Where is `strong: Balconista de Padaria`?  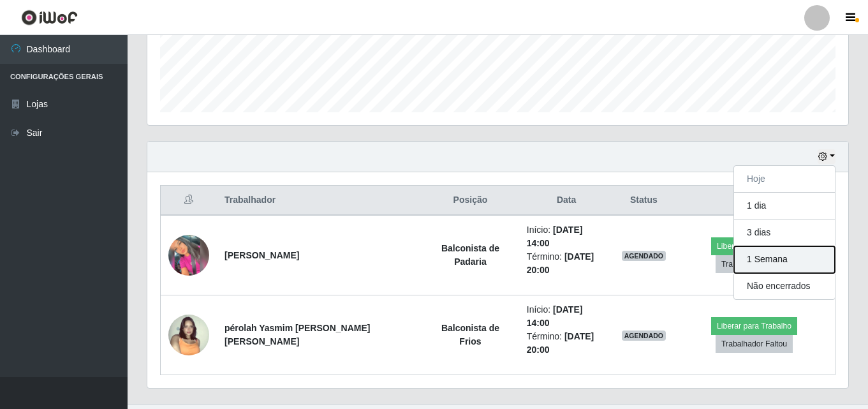 strong: Balconista de Padaria is located at coordinates (470, 254).